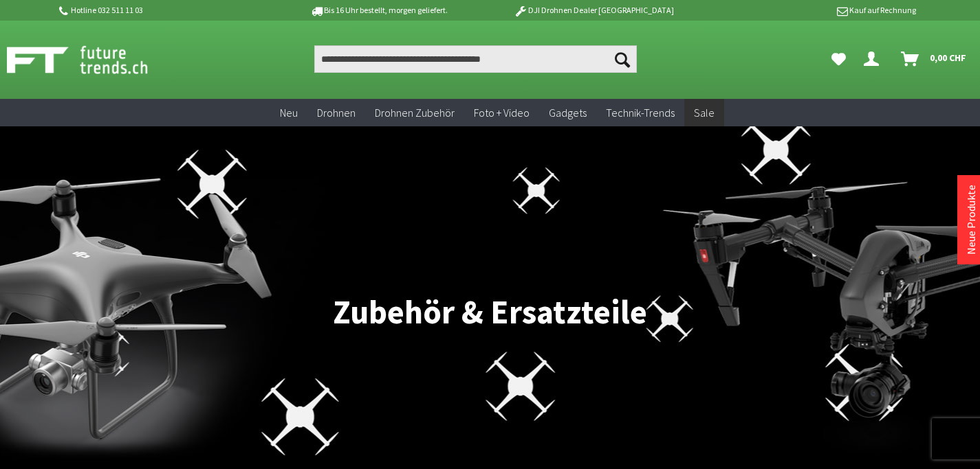  Describe the element at coordinates (809, 10) in the screenshot. I see `p: Kauf auf Rechnung` at that location.